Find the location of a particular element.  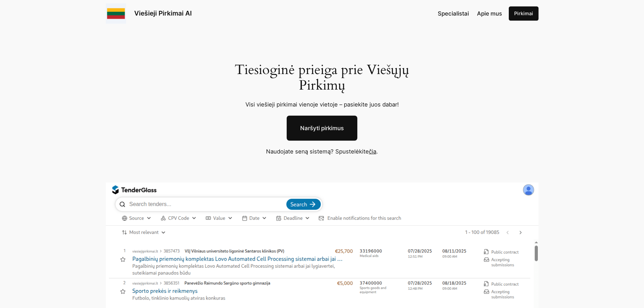

a: Apie mus is located at coordinates (490, 13).